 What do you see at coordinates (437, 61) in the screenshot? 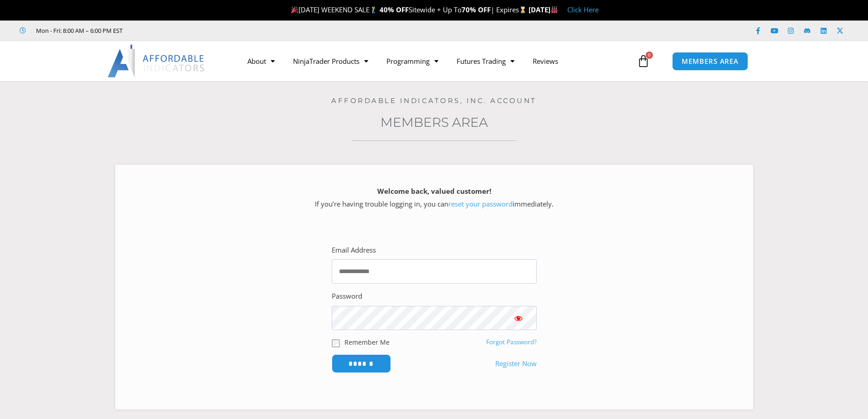
I see `nav: Menu` at bounding box center [437, 61].